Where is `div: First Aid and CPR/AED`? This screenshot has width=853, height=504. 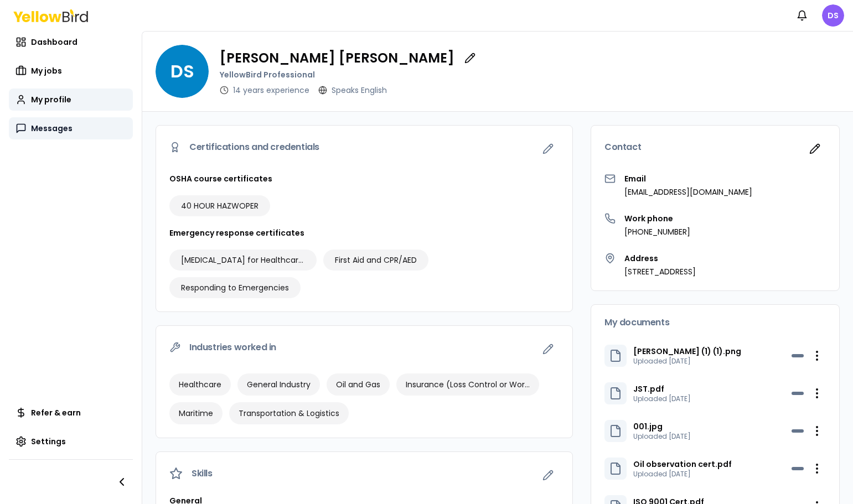
div: First Aid and CPR/AED is located at coordinates (376, 260).